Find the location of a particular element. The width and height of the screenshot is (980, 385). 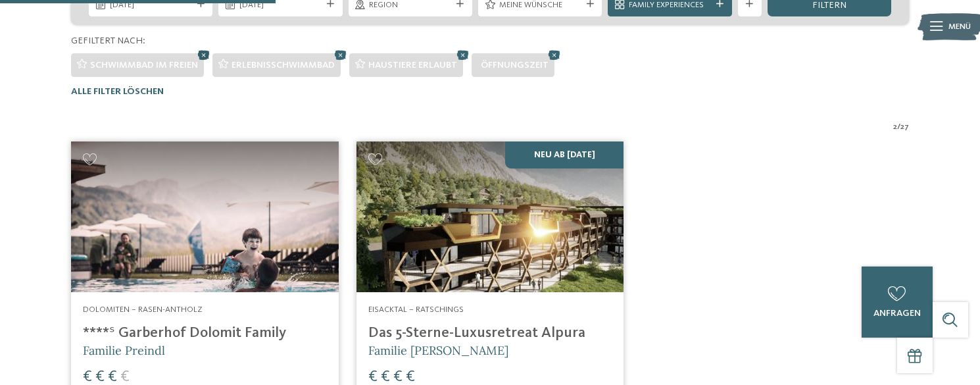

span: filtern is located at coordinates (829, 6).